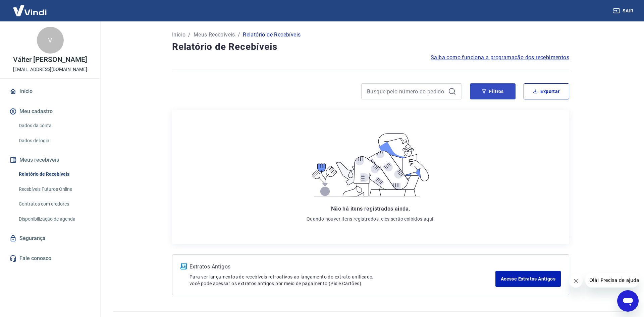 The height and width of the screenshot is (317, 644). Describe the element at coordinates (493, 91) in the screenshot. I see `button: Filtros` at that location.